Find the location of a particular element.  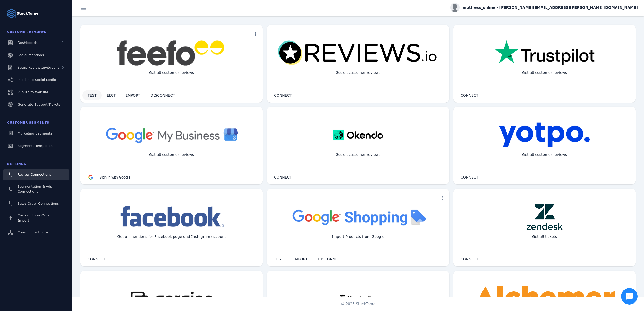

img: yotpo.png is located at coordinates (544, 135).